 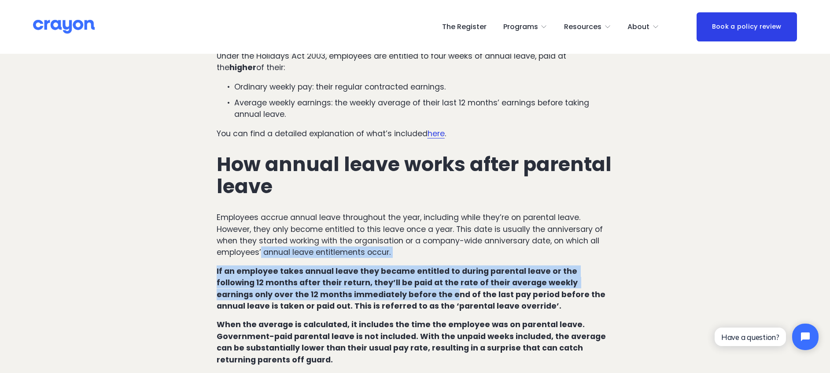 I want to click on img: Crayon, so click(x=64, y=26).